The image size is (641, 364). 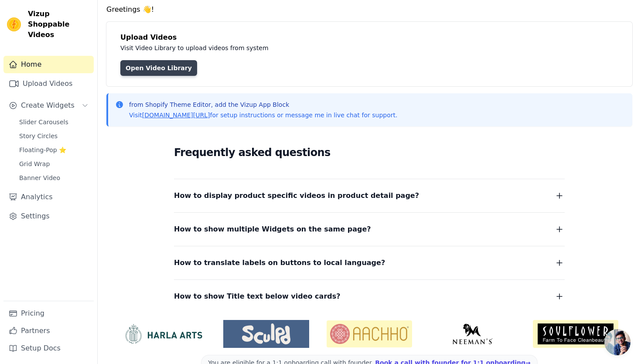 I want to click on div: Open chat, so click(x=617, y=342).